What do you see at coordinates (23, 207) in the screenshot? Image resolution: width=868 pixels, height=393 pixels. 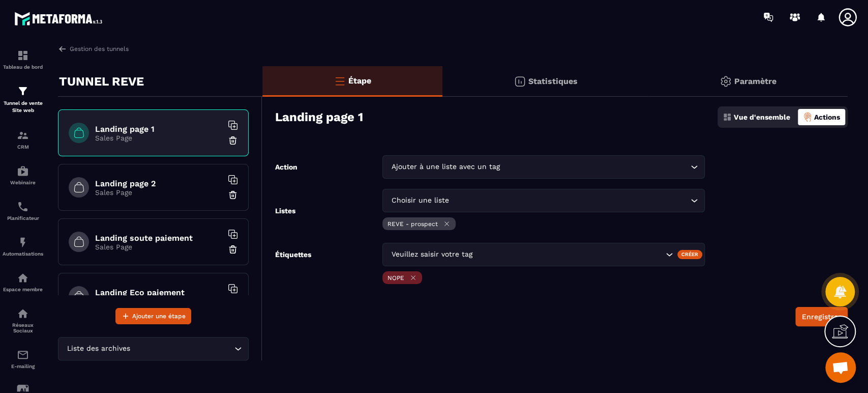 I see `img: scheduler` at bounding box center [23, 207].